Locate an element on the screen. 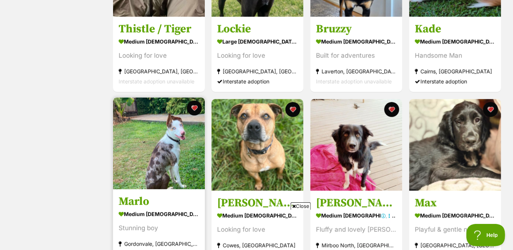 Image resolution: width=513 pixels, height=250 pixels. div: Playful & gentle natured is located at coordinates (455, 230).